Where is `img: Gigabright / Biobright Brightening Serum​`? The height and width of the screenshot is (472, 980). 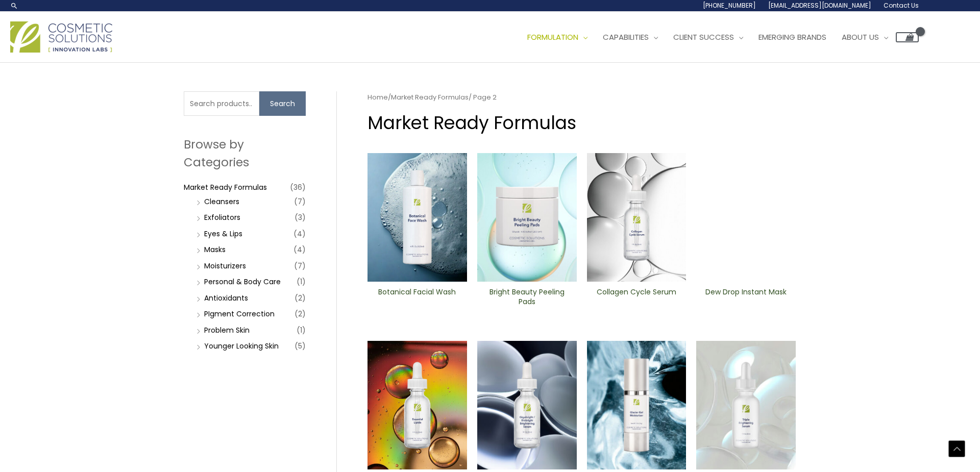
img: Gigabright / Biobright Brightening Serum​ is located at coordinates (527, 405).